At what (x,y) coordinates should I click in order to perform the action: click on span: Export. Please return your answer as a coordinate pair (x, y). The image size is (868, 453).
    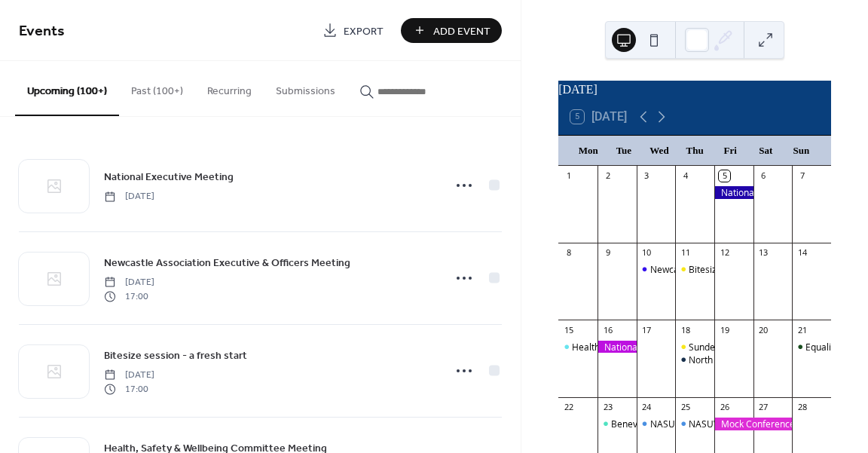
    Looking at the image, I should click on (363, 31).